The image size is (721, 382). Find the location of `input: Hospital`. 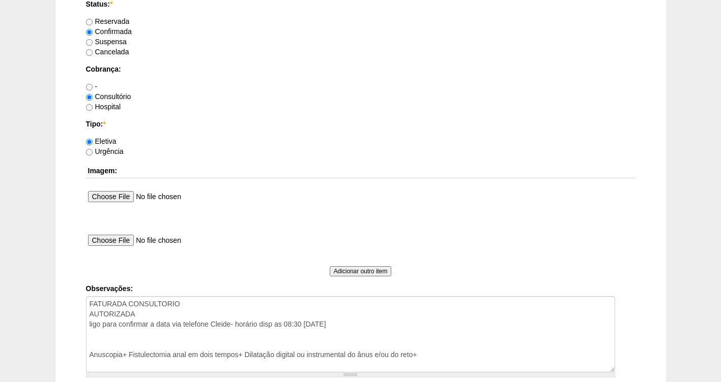

input: Hospital is located at coordinates (89, 107).